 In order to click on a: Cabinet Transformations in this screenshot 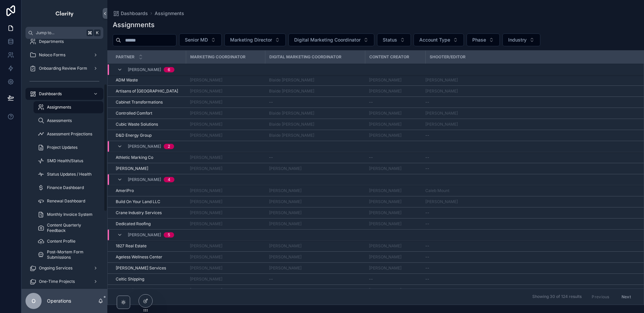, I will do `click(149, 102)`.